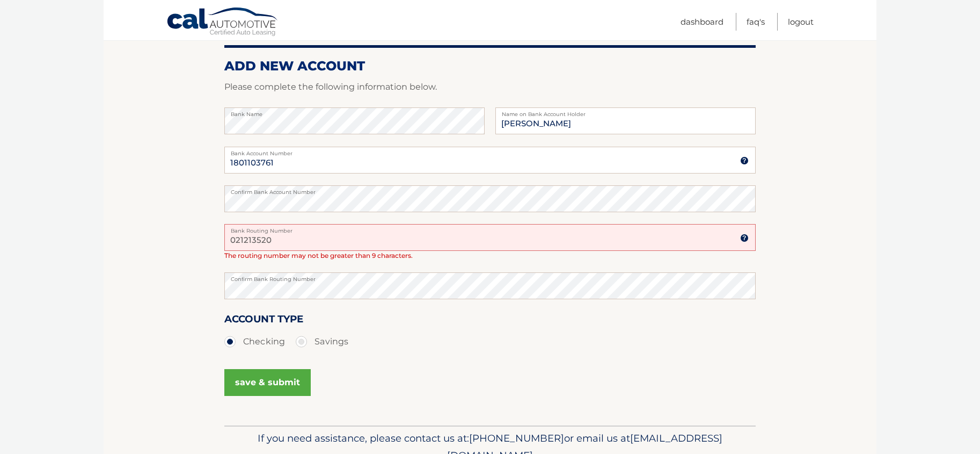  I want to click on label: Account Type, so click(264, 320).